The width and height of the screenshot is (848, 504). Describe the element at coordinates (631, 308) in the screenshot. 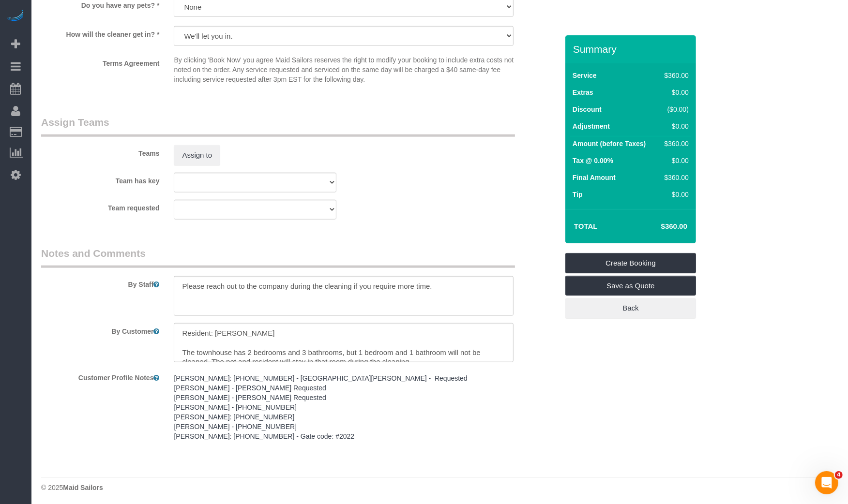

I see `a: Back` at that location.